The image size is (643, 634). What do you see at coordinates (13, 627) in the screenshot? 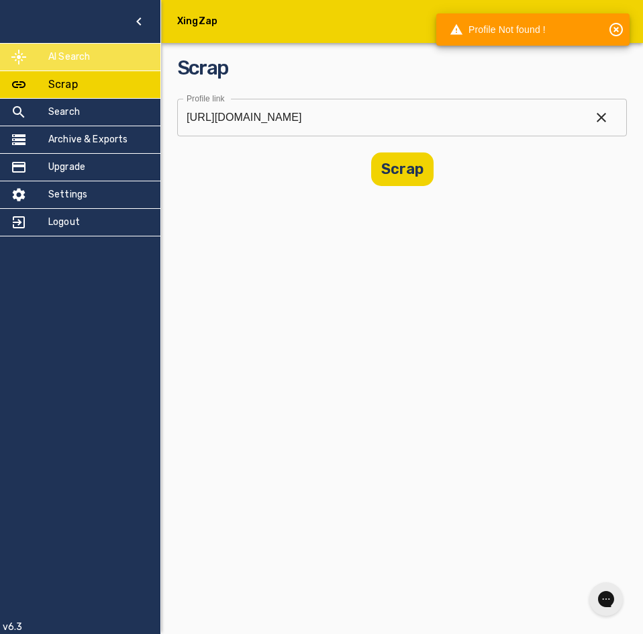
I see `p: v6.3` at bounding box center [13, 627].